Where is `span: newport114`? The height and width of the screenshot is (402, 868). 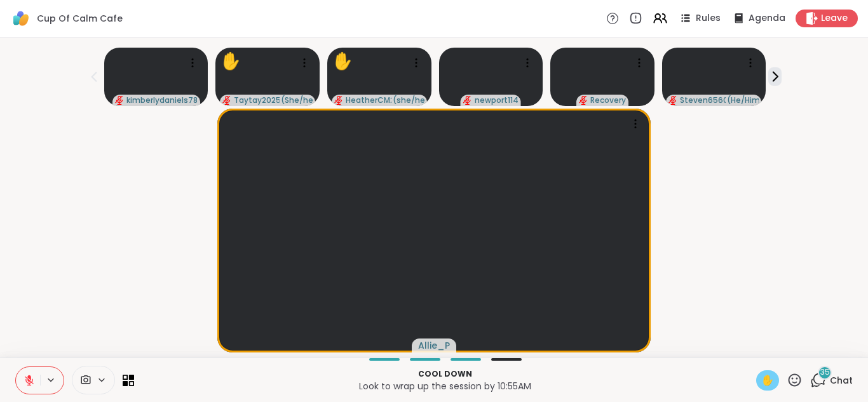 span: newport114 is located at coordinates (496, 100).